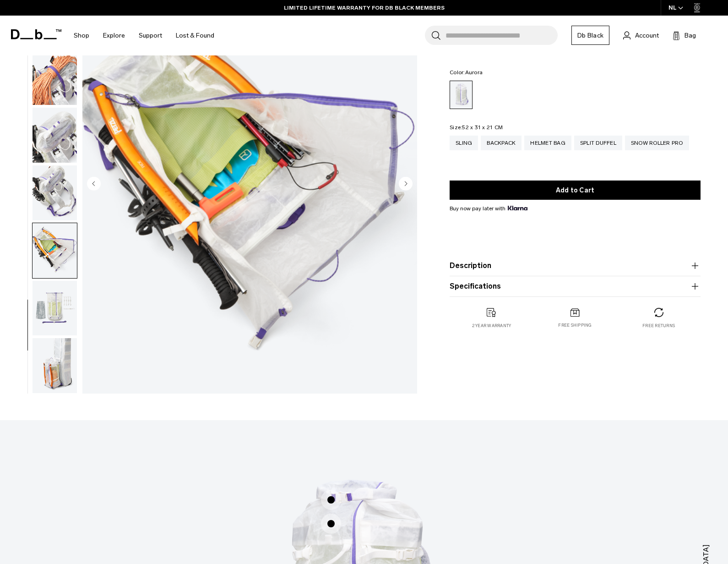 This screenshot has height=564, width=728. What do you see at coordinates (466, 72) in the screenshot?
I see `legend: Color:` at bounding box center [466, 72].